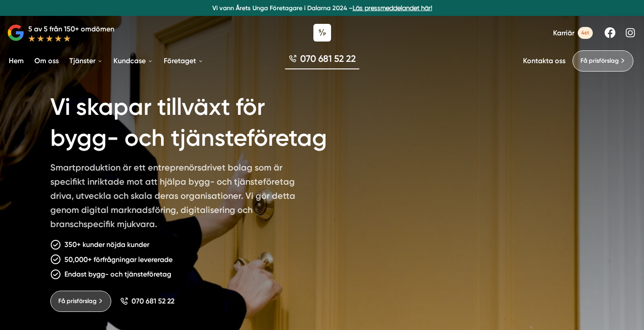 The width and height of the screenshot is (644, 330). Describe the element at coordinates (563, 33) in the screenshot. I see `span: Karriär` at that location.